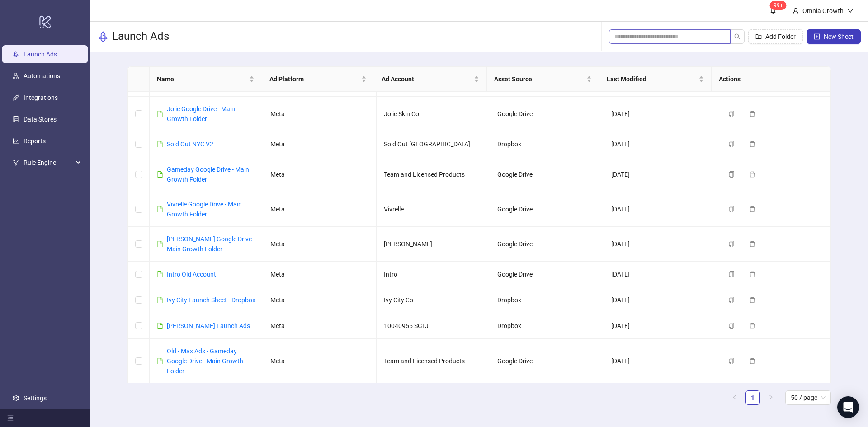  Describe the element at coordinates (103, 37) in the screenshot. I see `span: rocket` at that location.